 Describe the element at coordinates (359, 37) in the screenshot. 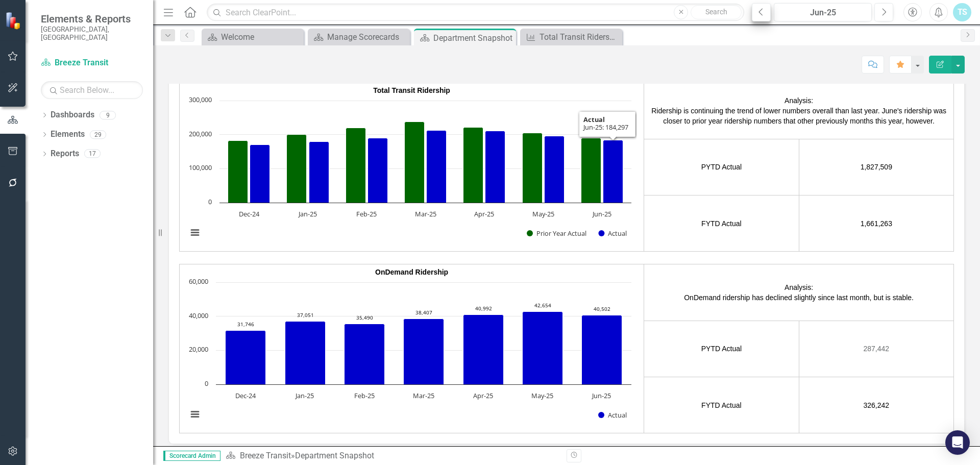

I see `a: Manage Scorecards` at that location.